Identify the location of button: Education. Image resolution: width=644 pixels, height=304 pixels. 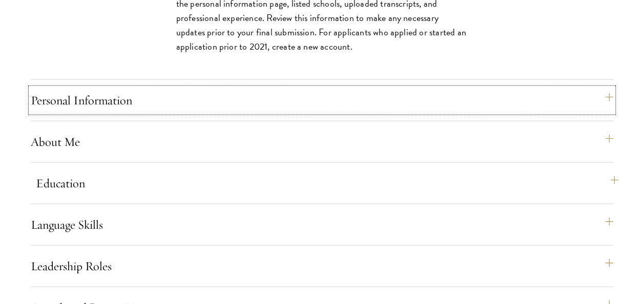
(327, 183).